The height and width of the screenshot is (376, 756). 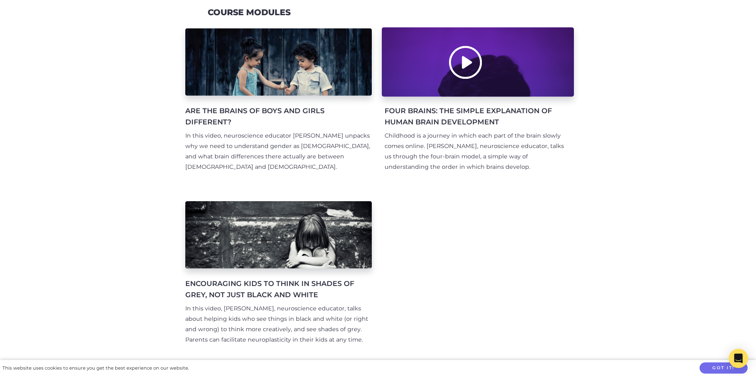 I want to click on a: FOUR BRAINS: THE SIMPLE EXPLANATION OF HUMAN BRAIN DEVELOPMENT Childhood is a journey in which ea..., so click(x=478, y=105).